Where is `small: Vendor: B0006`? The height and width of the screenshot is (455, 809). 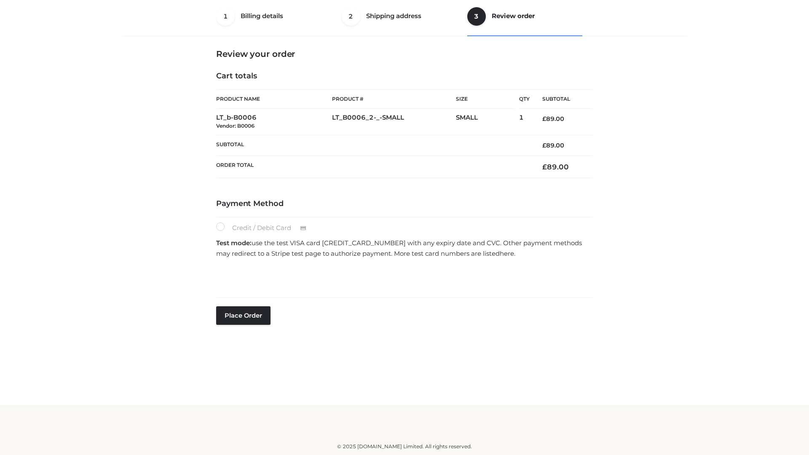
small: Vendor: B0006 is located at coordinates (235, 126).